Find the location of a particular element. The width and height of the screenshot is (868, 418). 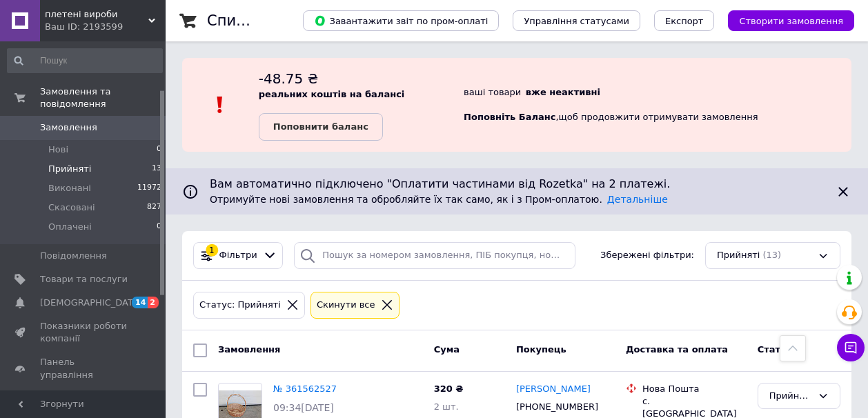

span: Cума is located at coordinates (446, 349).